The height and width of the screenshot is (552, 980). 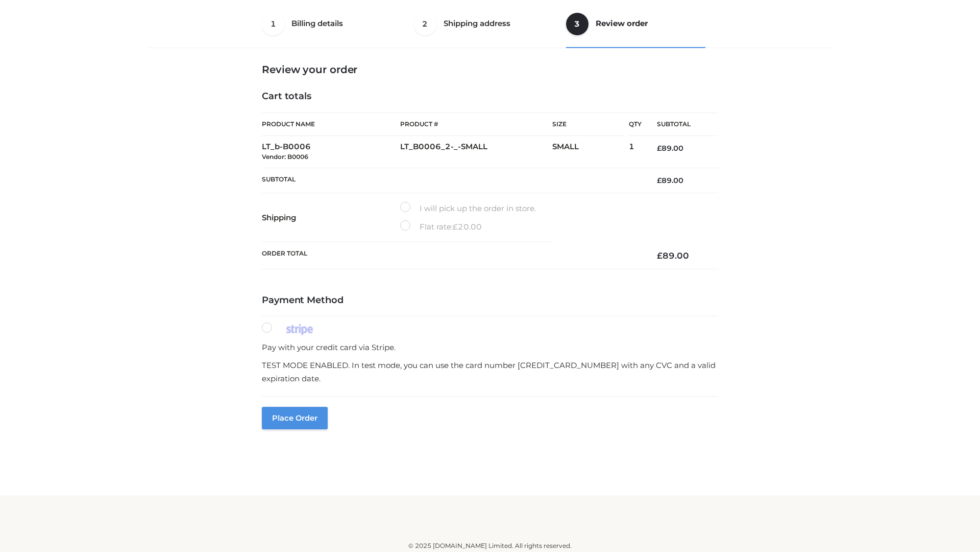 I want to click on th: Order Total, so click(x=452, y=255).